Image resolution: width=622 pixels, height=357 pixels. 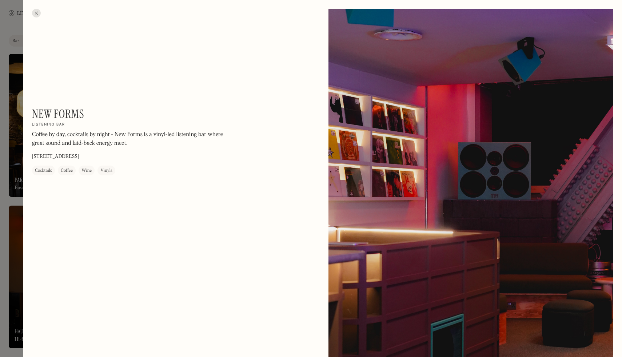 I want to click on div: Coffee, so click(x=67, y=171).